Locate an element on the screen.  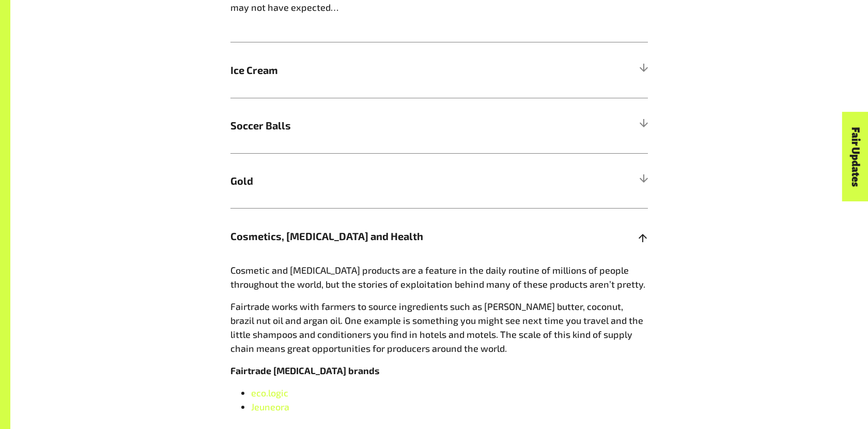
span: Soccer Balls is located at coordinates (388, 125).